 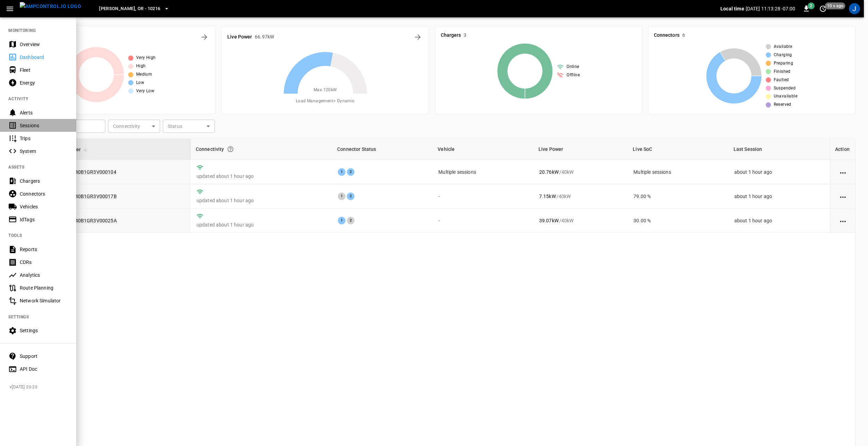 What do you see at coordinates (44, 181) in the screenshot?
I see `div: Chargers` at bounding box center [44, 181].